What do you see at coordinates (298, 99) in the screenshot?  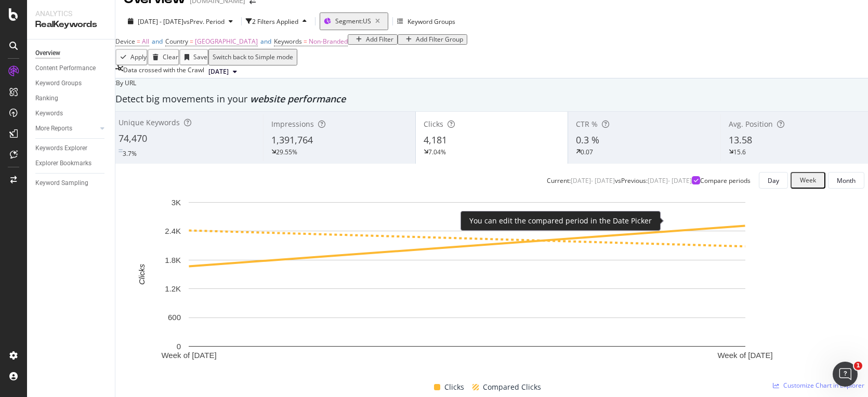 I see `span: website performance` at bounding box center [298, 99].